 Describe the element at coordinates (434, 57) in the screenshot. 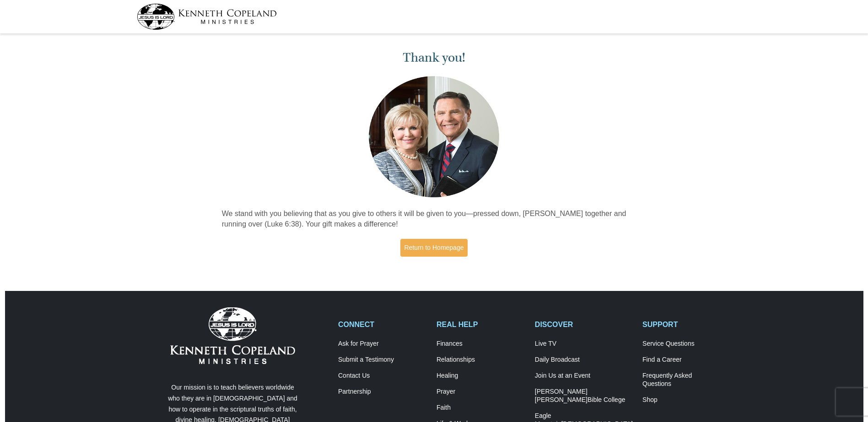

I see `h1: Thank you!` at that location.